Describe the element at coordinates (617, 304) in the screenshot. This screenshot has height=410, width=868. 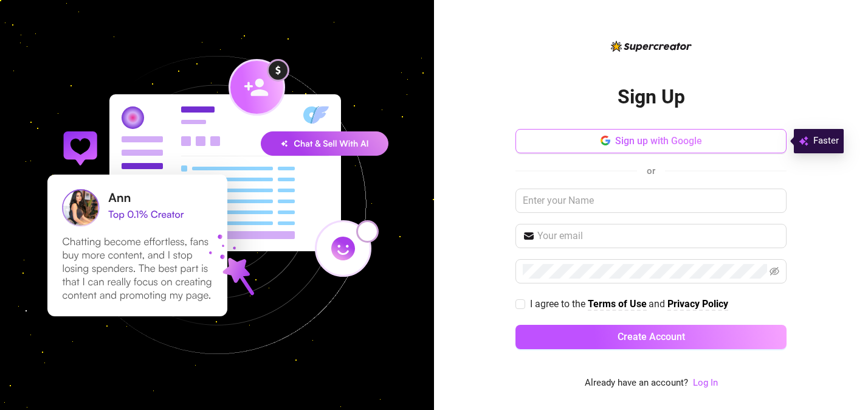
I see `a: Terms of Use` at that location.